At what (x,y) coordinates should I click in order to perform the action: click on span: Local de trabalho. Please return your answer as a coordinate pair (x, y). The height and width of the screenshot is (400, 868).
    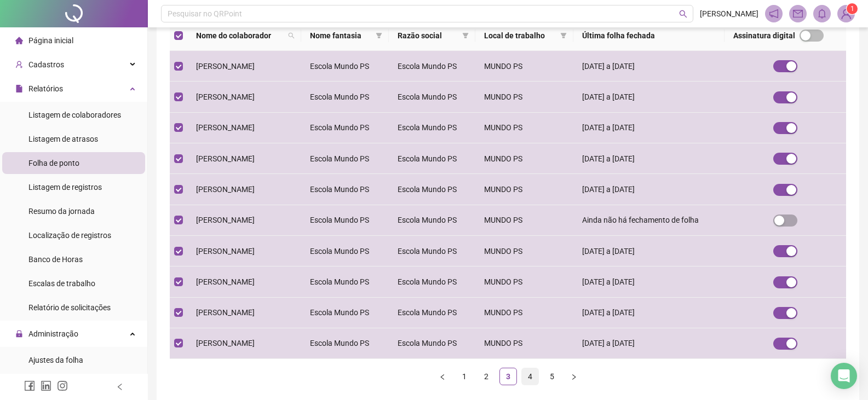
    Looking at the image, I should click on (520, 36).